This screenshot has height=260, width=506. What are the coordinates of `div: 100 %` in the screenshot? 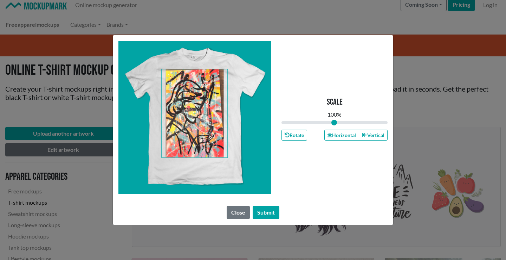 It's located at (335, 114).